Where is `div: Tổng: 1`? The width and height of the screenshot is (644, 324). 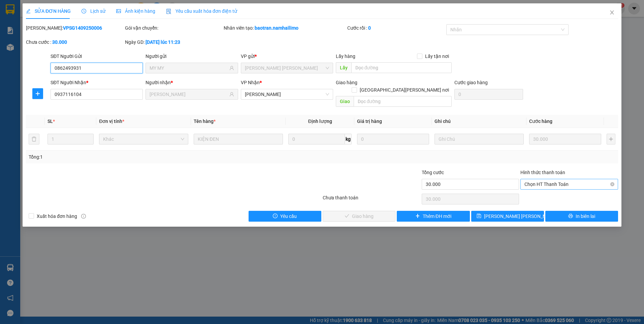
div: Tổng: 1 is located at coordinates (139, 157).